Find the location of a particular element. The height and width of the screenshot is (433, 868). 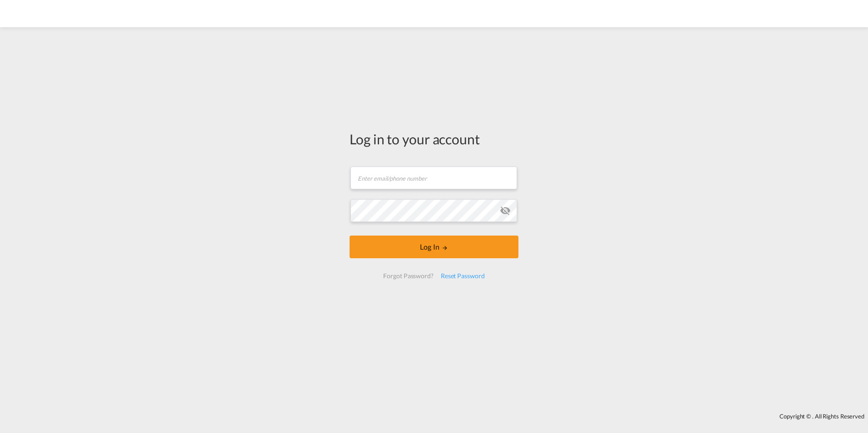

input: Enter email/phone number is located at coordinates (434, 178).